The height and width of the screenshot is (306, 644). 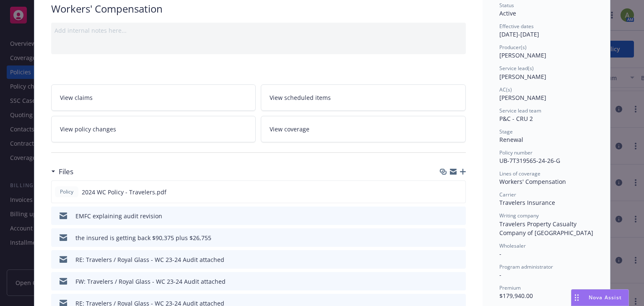 What do you see at coordinates (512, 246) in the screenshot?
I see `span: Wholesaler` at bounding box center [512, 246].